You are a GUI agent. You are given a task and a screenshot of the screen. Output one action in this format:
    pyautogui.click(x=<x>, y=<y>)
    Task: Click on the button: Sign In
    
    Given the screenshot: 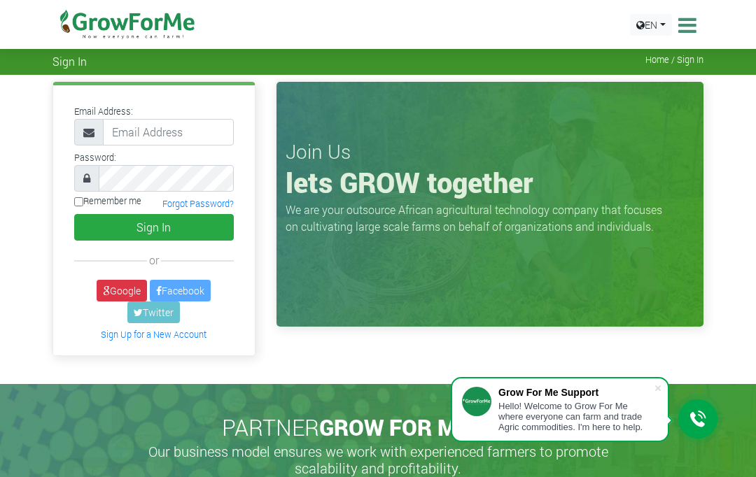 What is the action you would take?
    pyautogui.click(x=154, y=227)
    